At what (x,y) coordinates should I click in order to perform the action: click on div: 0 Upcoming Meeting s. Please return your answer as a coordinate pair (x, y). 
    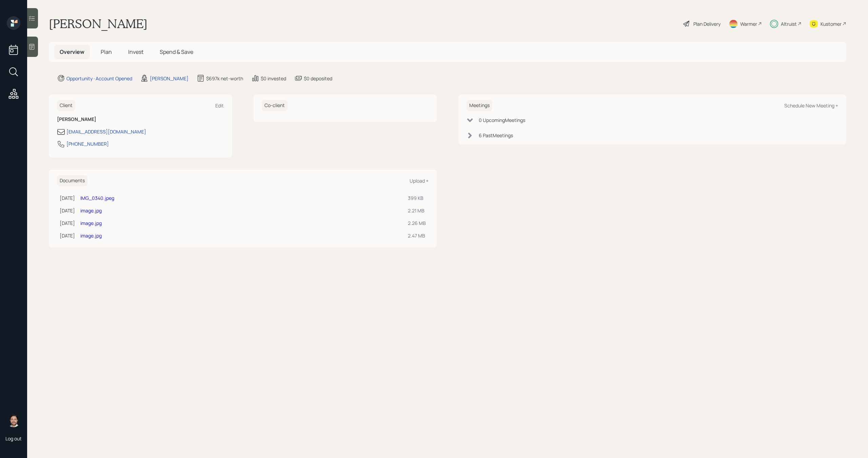
    Looking at the image, I should click on (502, 120).